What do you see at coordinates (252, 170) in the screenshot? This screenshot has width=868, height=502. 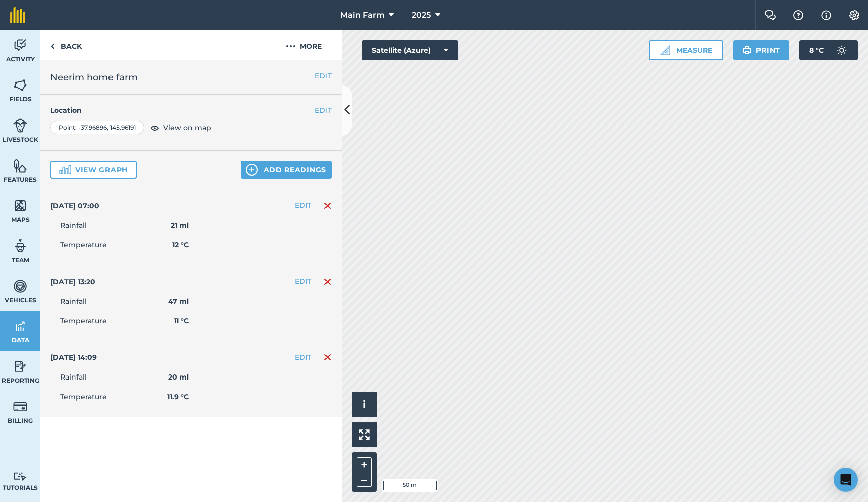 I see `img: svg+xml;base64,PHN2ZyB4bWxucz0iaHR0cDovL3d3dy53My5vcmcvMjAwMC9zdmciIHdpZHRoPSIxNCIgaGVpZ2h0PSIyNC...` at bounding box center [252, 170].